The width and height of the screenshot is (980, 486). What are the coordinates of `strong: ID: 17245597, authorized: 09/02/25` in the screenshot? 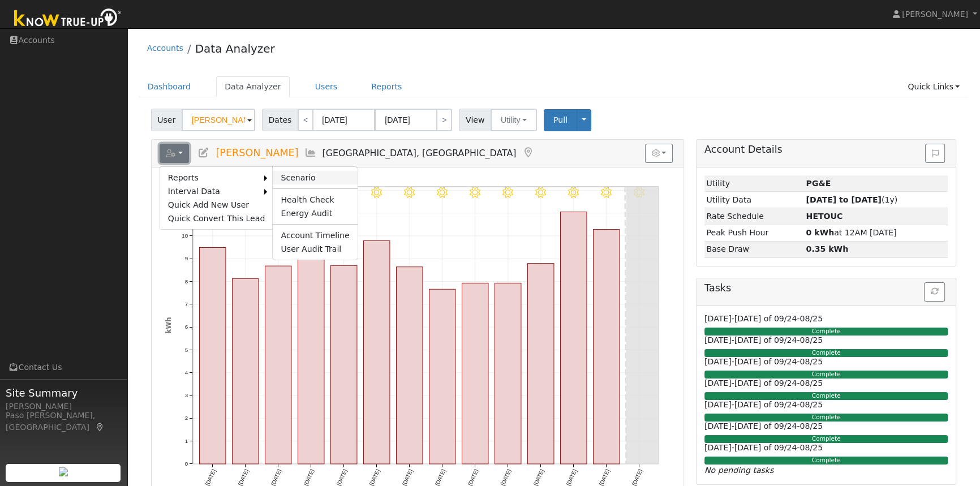 It's located at (818, 183).